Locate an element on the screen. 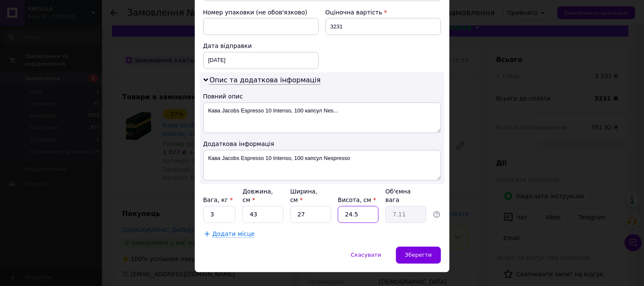 The image size is (644, 286). div: Повний опис is located at coordinates (322, 97).